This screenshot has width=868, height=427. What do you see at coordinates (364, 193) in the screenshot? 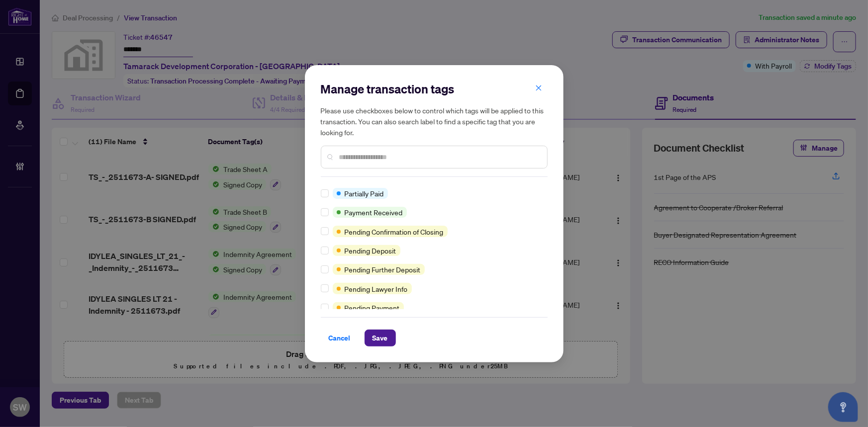
I see `span: Partially Paid` at bounding box center [364, 193].